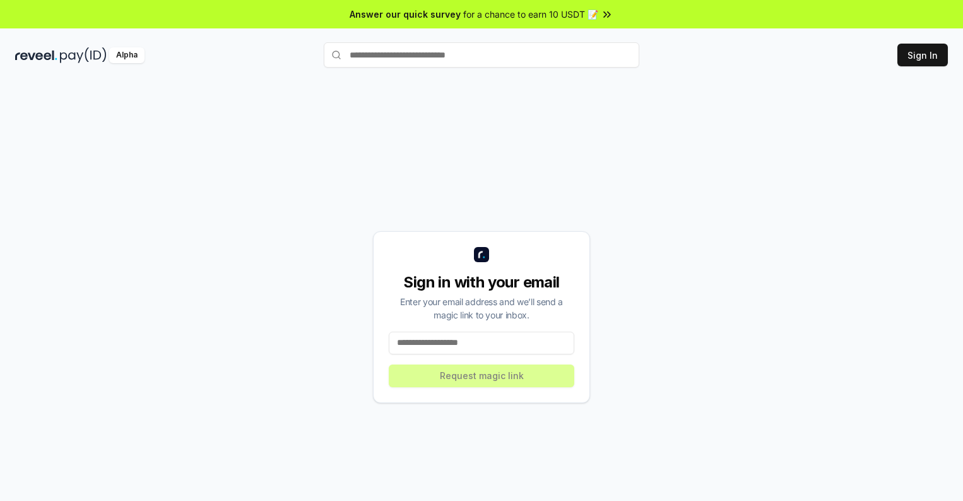  I want to click on button: Sign In, so click(923, 55).